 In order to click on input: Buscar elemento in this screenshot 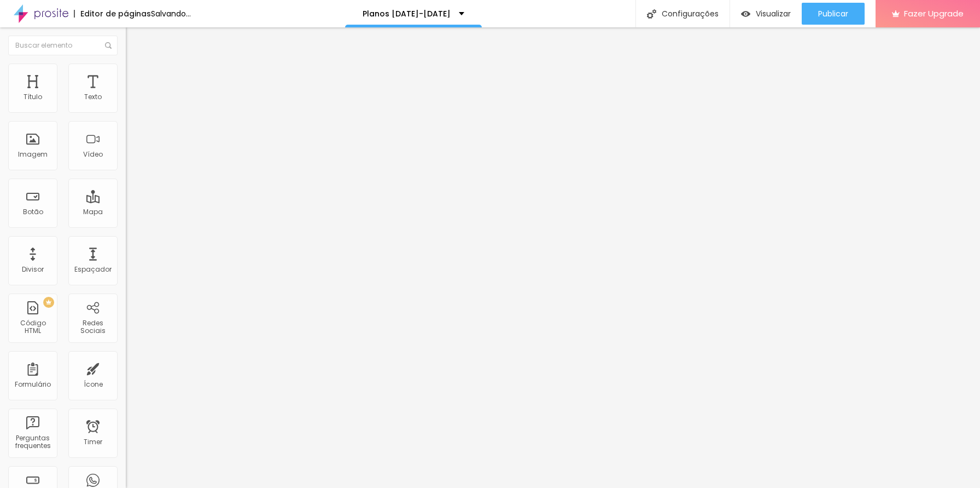, I will do `click(63, 45)`.